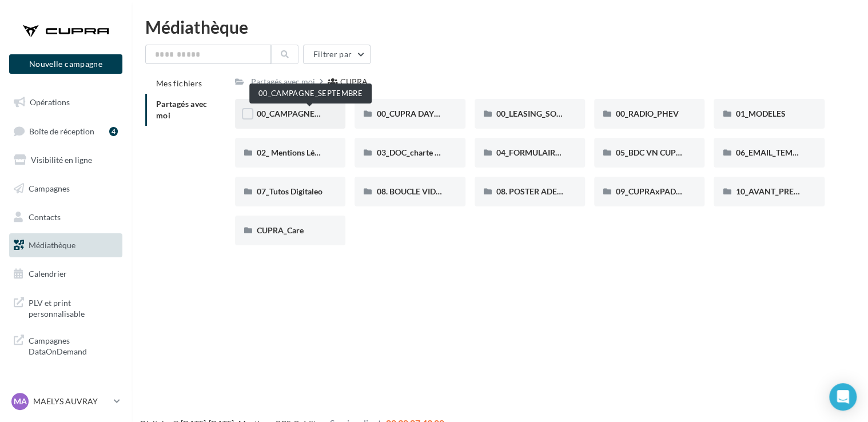  I want to click on span: 00_CAMPAGNE_SEPTEMBRE, so click(310, 113).